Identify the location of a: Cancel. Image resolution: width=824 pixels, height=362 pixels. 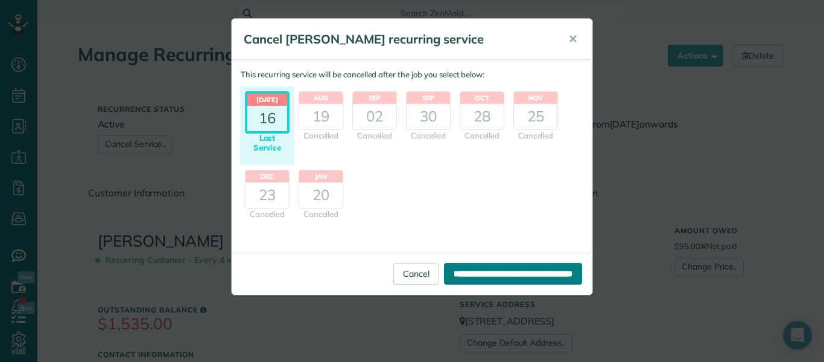
(416, 273).